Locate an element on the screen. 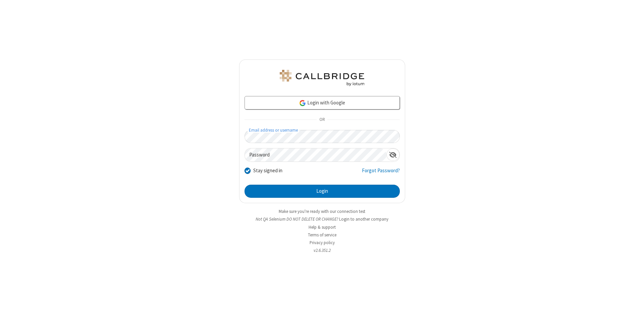 This screenshot has width=644, height=318. img: QA Selenium DO NOT DELETE OR CHANGE is located at coordinates (322, 78).